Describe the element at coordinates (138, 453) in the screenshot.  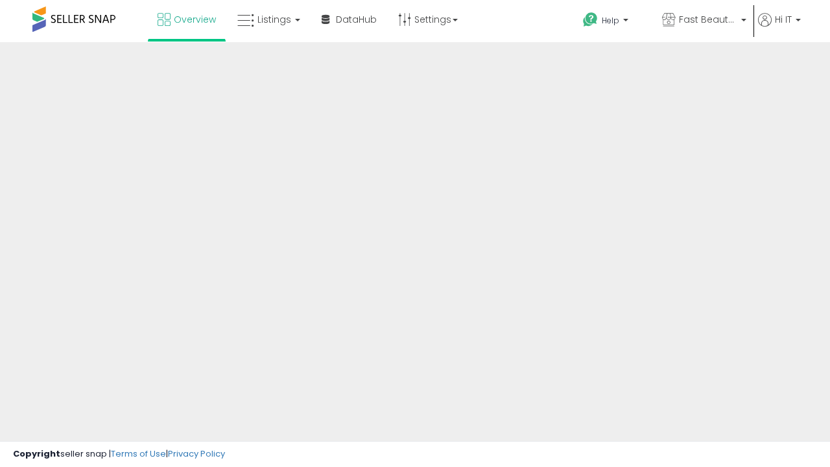
I see `a: Terms of Use` at that location.